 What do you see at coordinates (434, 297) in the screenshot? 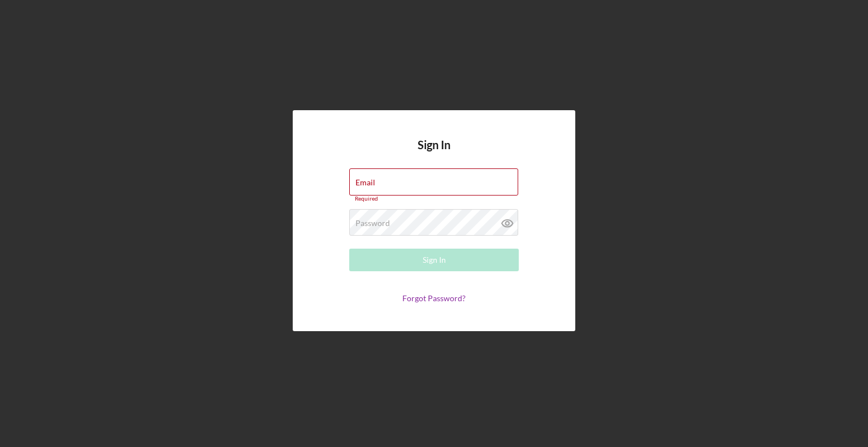
I see `a: Forgot Password?` at bounding box center [434, 297].